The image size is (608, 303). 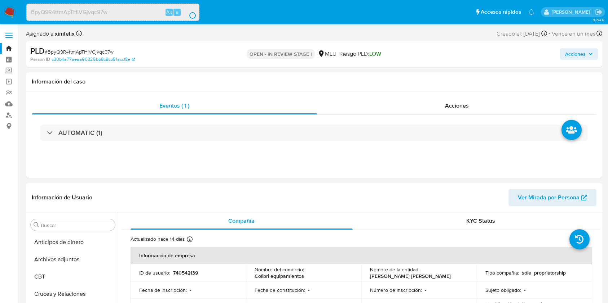 What do you see at coordinates (76, 226) in the screenshot?
I see `input: Buscar` at bounding box center [76, 226].